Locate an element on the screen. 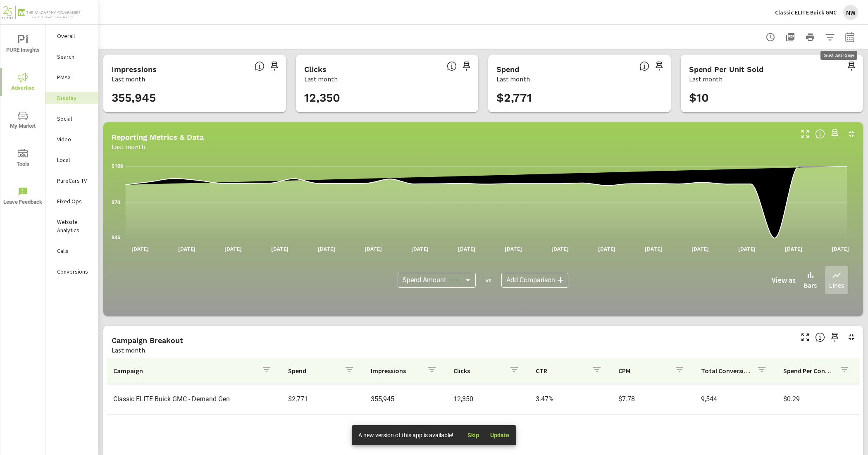  p: Classic ELITE Buick GMC is located at coordinates (806, 12).